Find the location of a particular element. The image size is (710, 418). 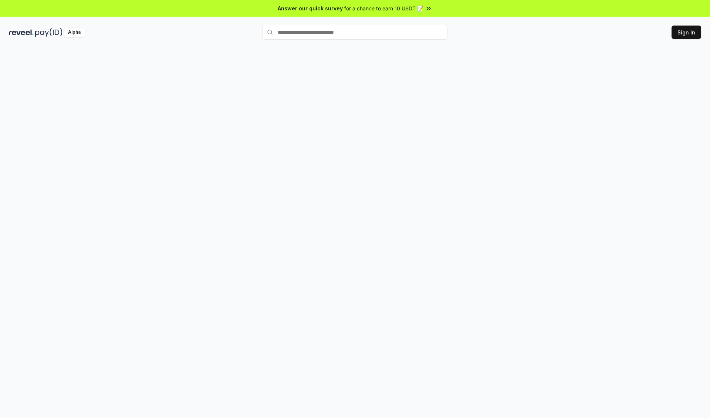

span: Answer our quick survey is located at coordinates (310, 8).